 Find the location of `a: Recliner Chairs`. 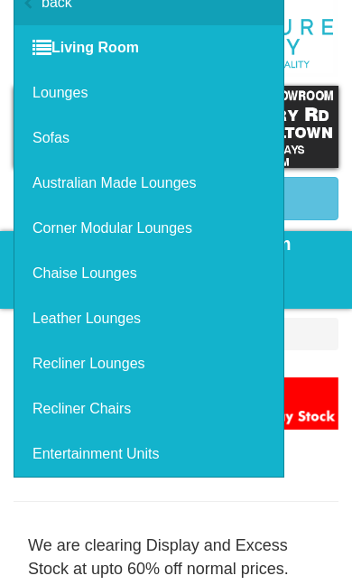

a: Recliner Chairs is located at coordinates (149, 409).